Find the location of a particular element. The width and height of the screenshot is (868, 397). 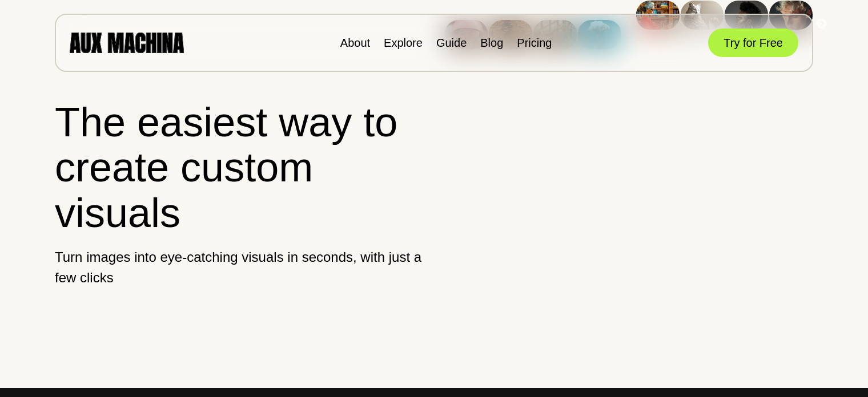

a: Pricing is located at coordinates (534, 43).